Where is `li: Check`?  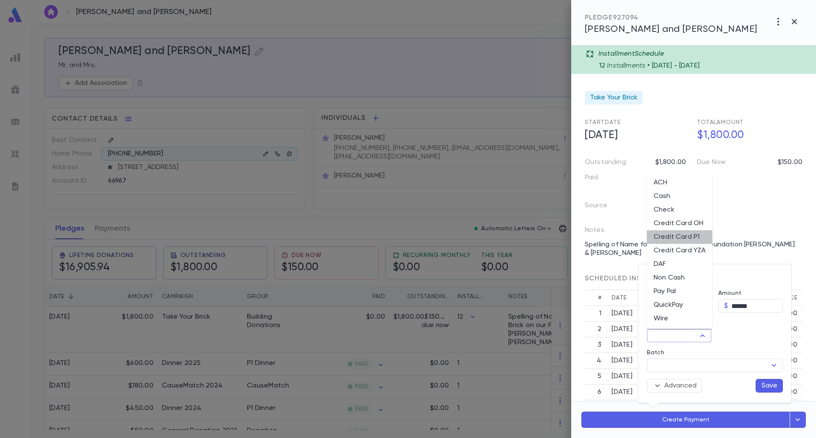 li: Check is located at coordinates (679, 210).